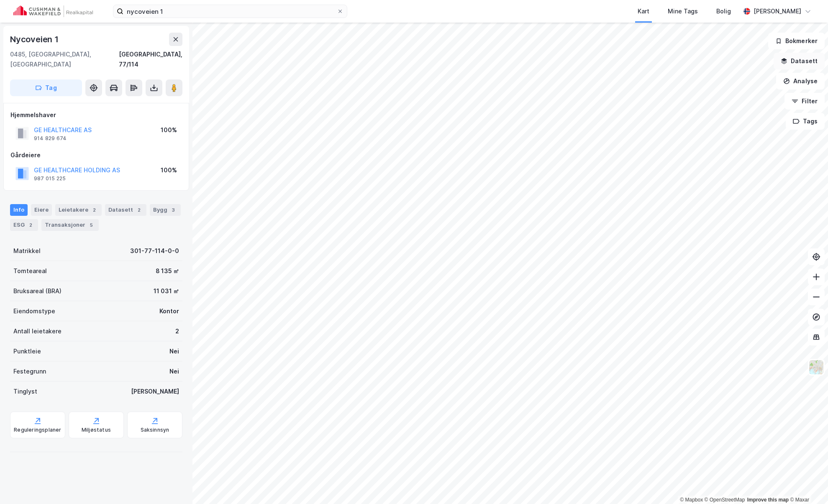  What do you see at coordinates (230, 11) in the screenshot?
I see `input: Søk på adresse, matrikkel, gårdeiere, leietakere eller personer` at bounding box center [230, 11].